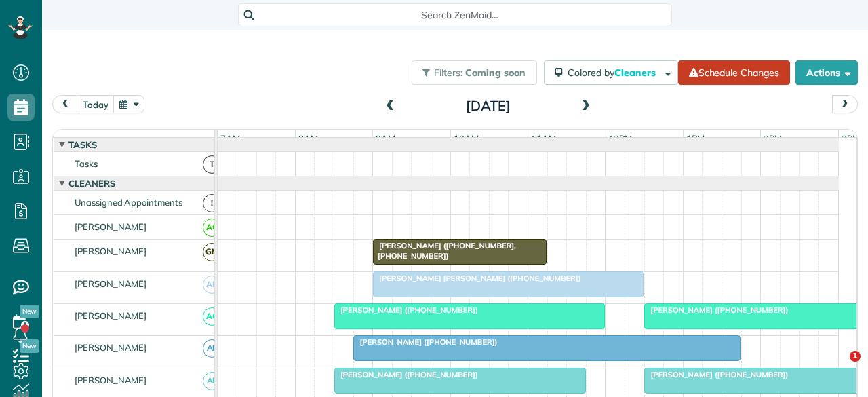  What do you see at coordinates (621, 138) in the screenshot?
I see `span: 12pm` at bounding box center [621, 138].